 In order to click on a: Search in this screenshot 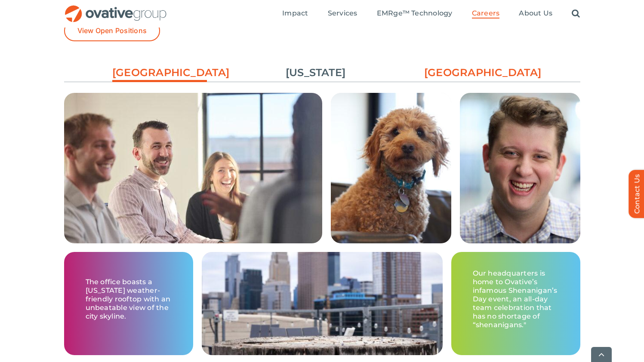, I will do `click(576, 14)`.